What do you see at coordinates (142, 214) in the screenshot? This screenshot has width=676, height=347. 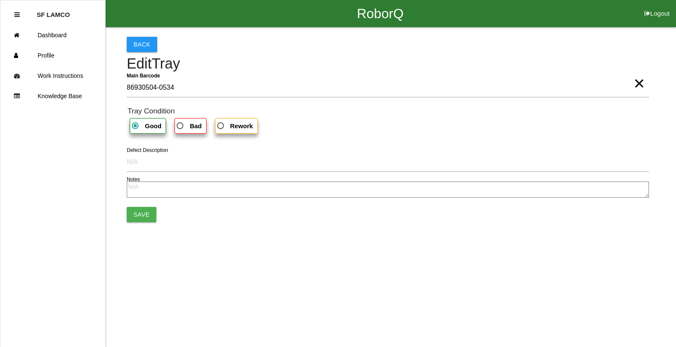 I see `button: Save` at bounding box center [142, 214].